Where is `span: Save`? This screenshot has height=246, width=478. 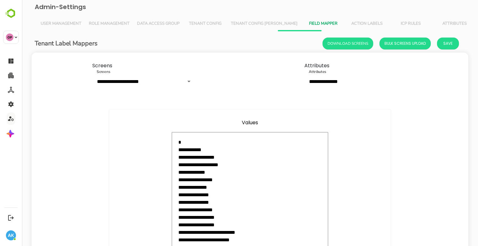
span: Save is located at coordinates (426, 43).